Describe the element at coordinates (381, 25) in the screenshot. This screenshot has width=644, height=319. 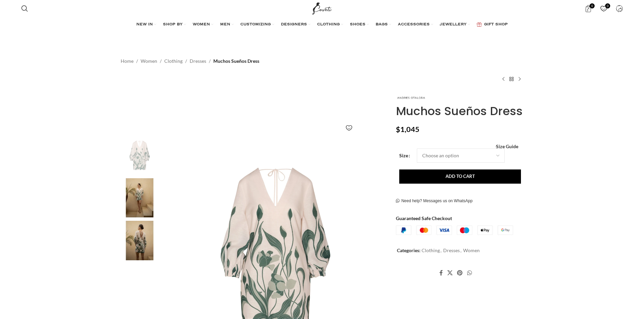
I see `span: BAGS` at that location.